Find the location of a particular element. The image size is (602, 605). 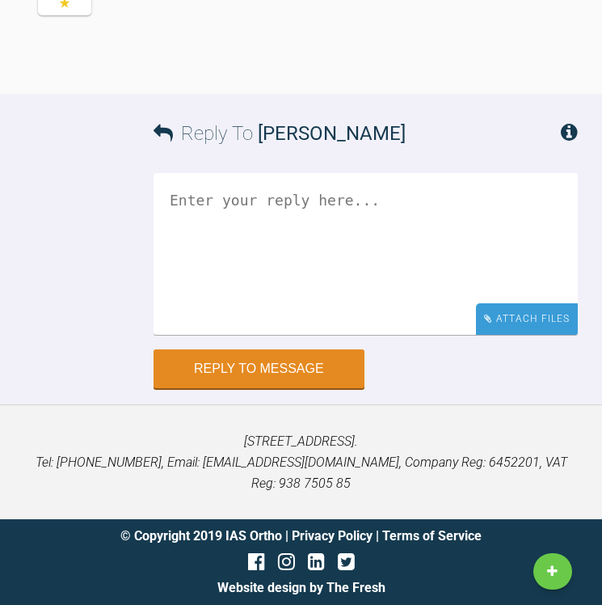

button: Reply to Message is located at coordinates (259, 369).